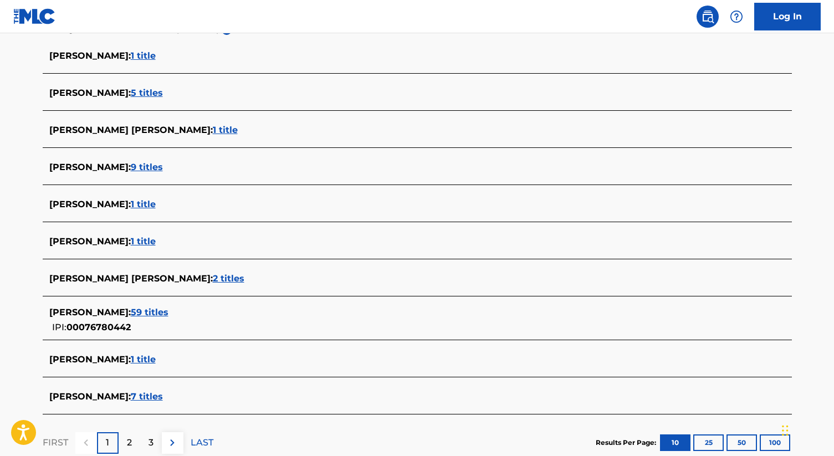 Image resolution: width=834 pixels, height=456 pixels. I want to click on p: 3, so click(151, 443).